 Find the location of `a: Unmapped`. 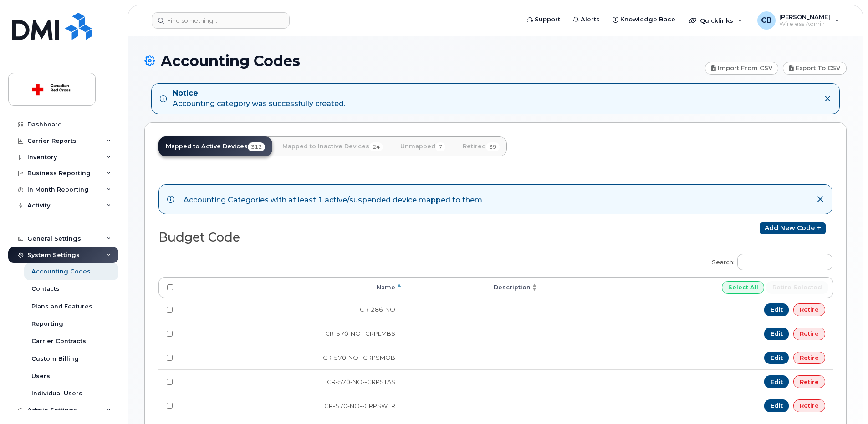

a: Unmapped is located at coordinates (422, 147).